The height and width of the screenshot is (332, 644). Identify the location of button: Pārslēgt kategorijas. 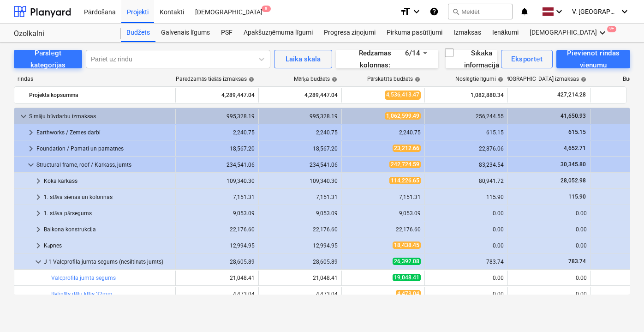
(48, 59).